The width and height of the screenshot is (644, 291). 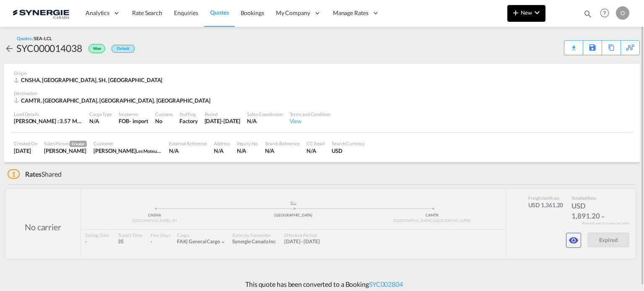 I want to click on div: External Reference, so click(x=187, y=144).